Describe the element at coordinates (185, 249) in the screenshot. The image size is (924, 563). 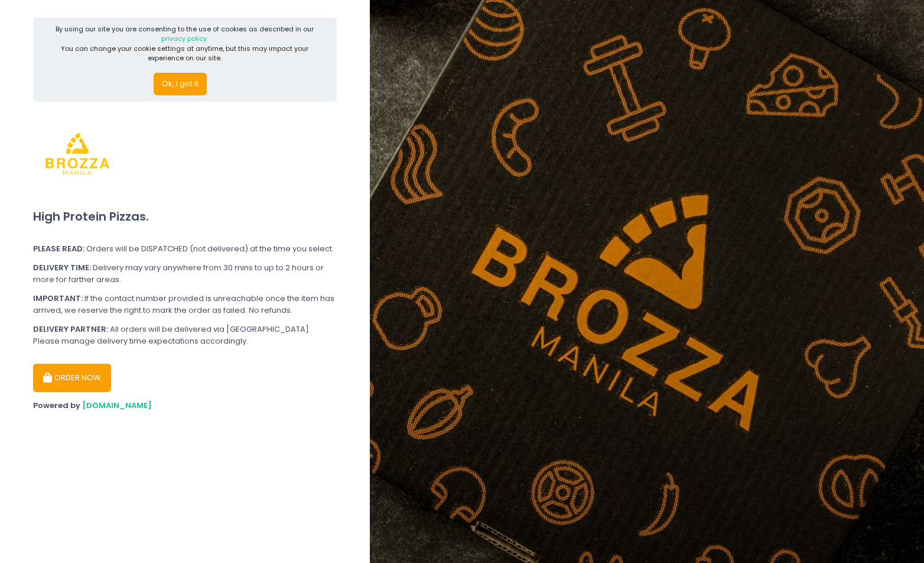
I see `div: Orders will be DISPATCHED (not delivered) at the time you select.` at that location.